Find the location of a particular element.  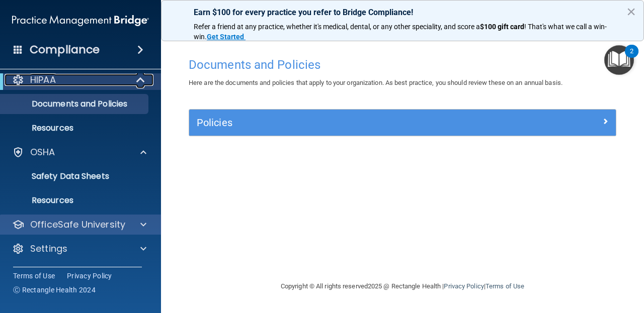

p: Safety Data Sheets is located at coordinates (75, 177).